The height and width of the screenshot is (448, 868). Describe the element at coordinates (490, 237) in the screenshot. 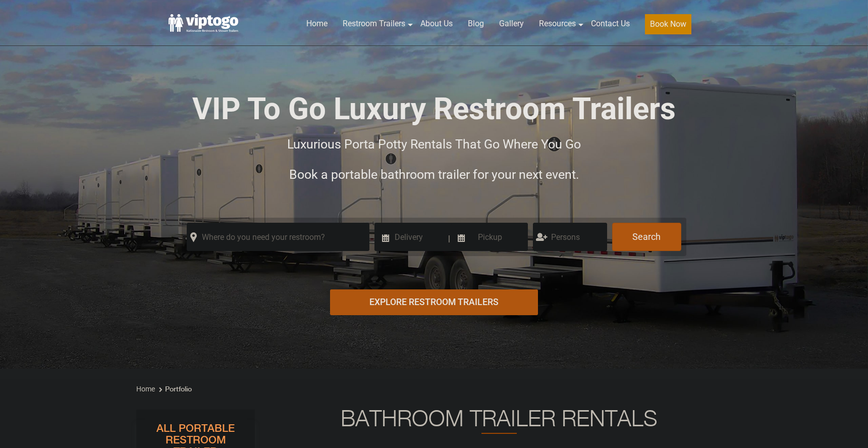

I see `input: Pickup` at that location.